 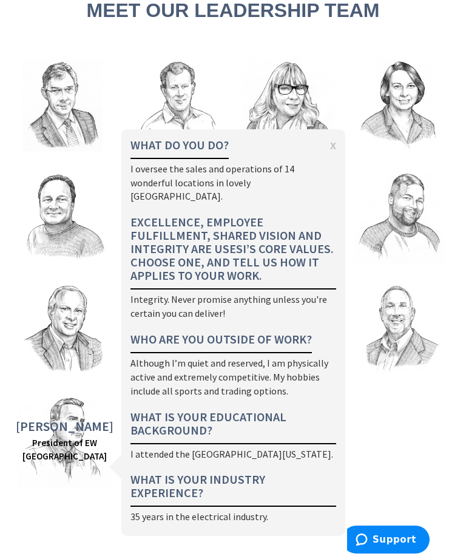 I want to click on span: x, so click(x=333, y=144).